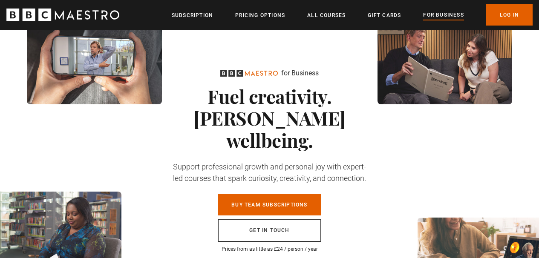 Image resolution: width=539 pixels, height=258 pixels. Describe the element at coordinates (443, 15) in the screenshot. I see `a: For business` at that location.